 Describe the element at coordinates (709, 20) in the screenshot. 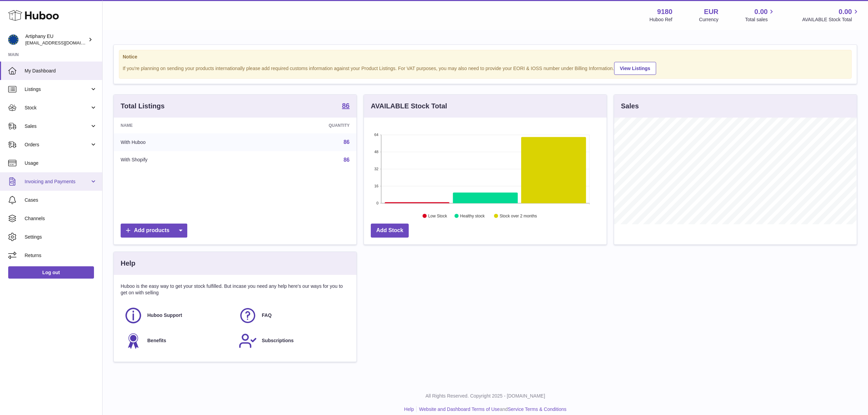

I see `div: Currency` at that location.